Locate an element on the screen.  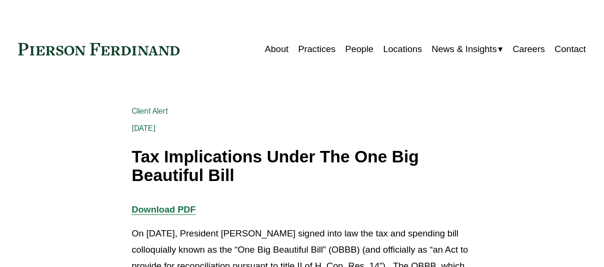
a: Locations is located at coordinates (402, 49).